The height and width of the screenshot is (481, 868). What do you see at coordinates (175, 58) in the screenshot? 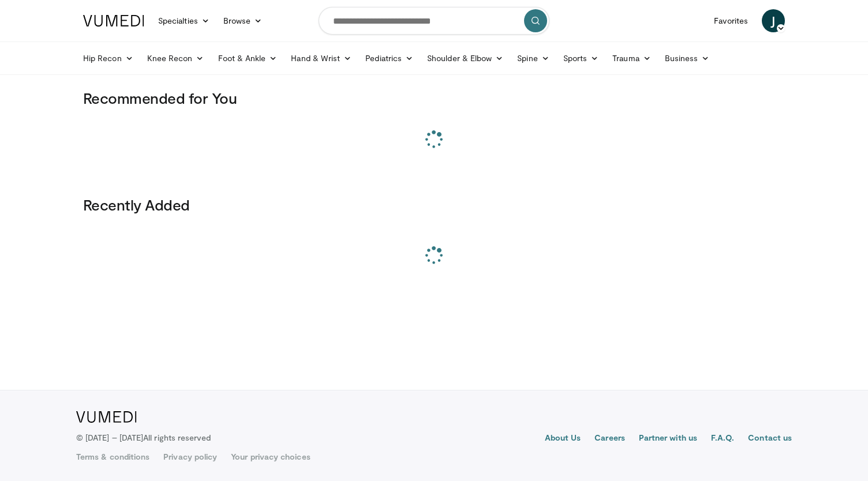
I see `a: Knee Recon` at bounding box center [175, 58].